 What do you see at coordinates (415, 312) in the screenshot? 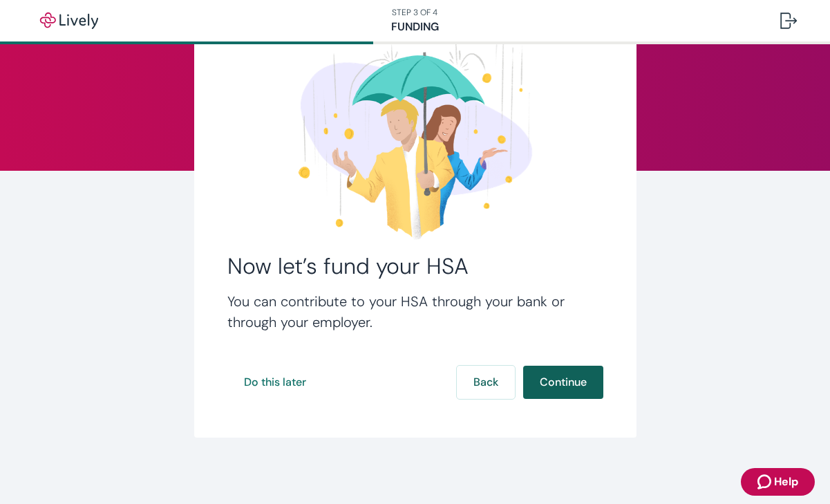
I see `h4: You can contribute to your HSA through your bank or through your employer.` at bounding box center [415, 312].